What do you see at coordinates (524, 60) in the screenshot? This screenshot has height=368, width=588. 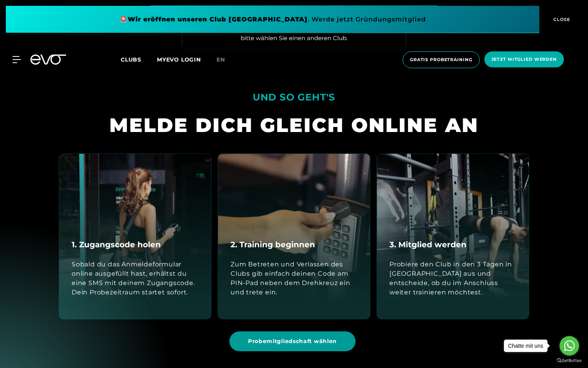 I see `a: Jetzt Mitglied werden` at bounding box center [524, 60].